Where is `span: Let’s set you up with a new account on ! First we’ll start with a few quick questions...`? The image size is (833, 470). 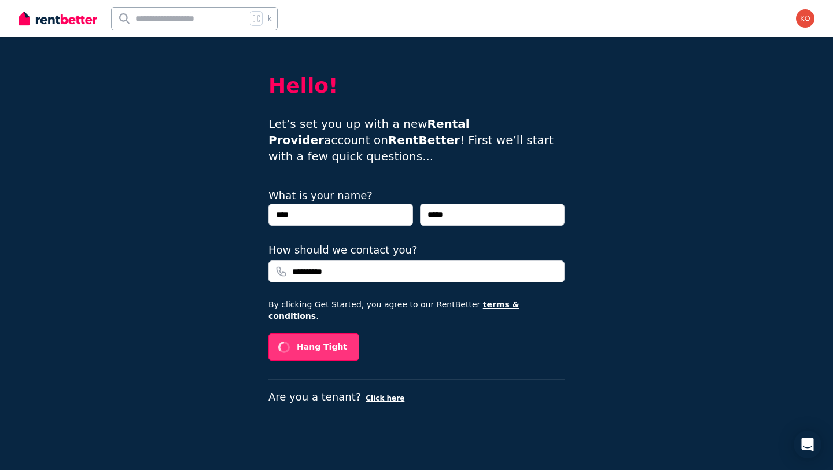 span: Let’s set you up with a new account on ! First we’ll start with a few quick questions... is located at coordinates (411, 140).